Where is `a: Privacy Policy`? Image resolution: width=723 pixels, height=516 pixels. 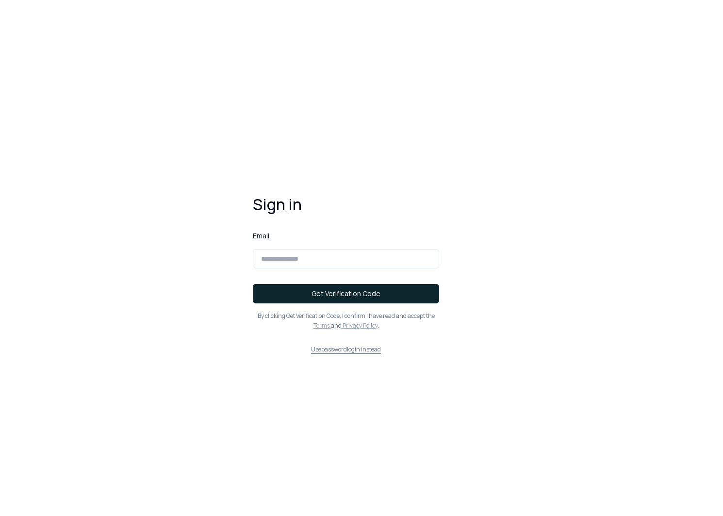
a: Privacy Policy is located at coordinates (360, 325).